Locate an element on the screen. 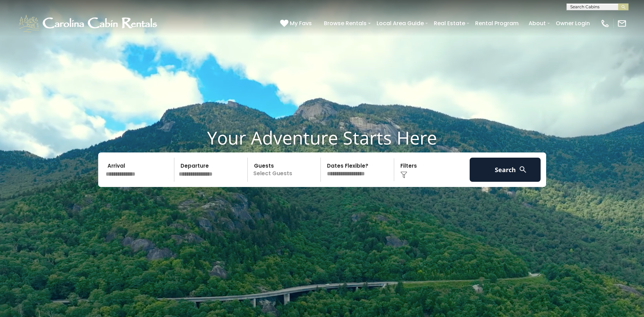 The height and width of the screenshot is (317, 644). button: Search is located at coordinates (505, 170).